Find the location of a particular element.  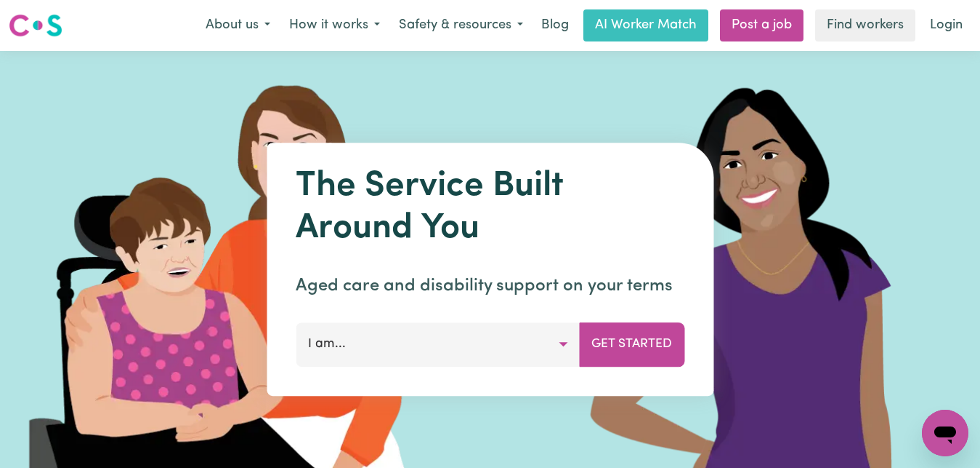

a: Blog is located at coordinates (555, 26).